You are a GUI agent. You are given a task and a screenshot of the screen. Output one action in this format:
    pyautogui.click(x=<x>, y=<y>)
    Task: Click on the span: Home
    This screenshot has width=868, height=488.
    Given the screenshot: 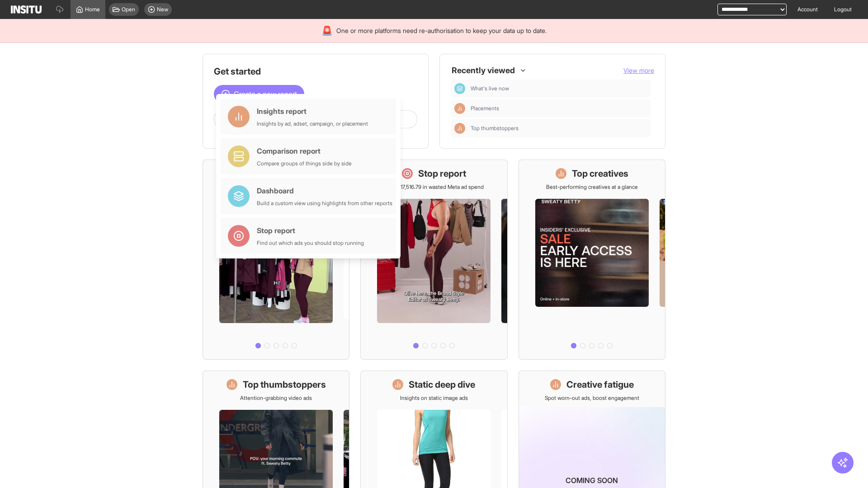 What is the action you would take?
    pyautogui.click(x=92, y=9)
    